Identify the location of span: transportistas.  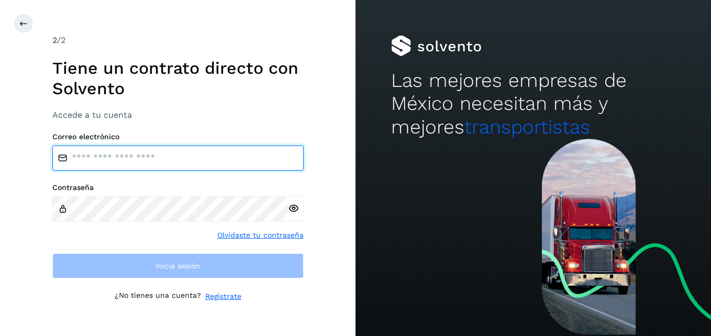
(527, 127).